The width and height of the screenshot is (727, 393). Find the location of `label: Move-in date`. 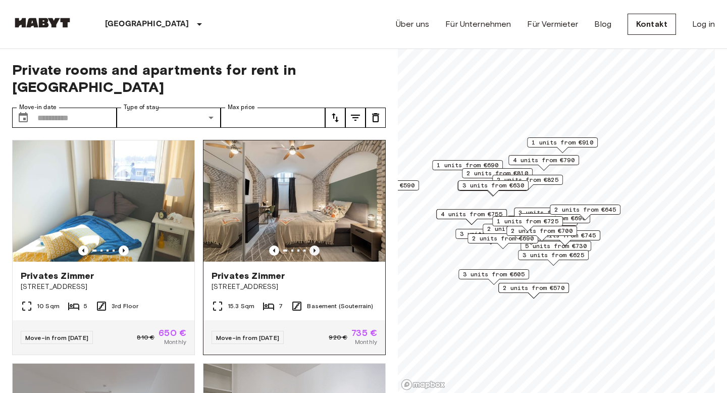

label: Move-in date is located at coordinates (38, 107).